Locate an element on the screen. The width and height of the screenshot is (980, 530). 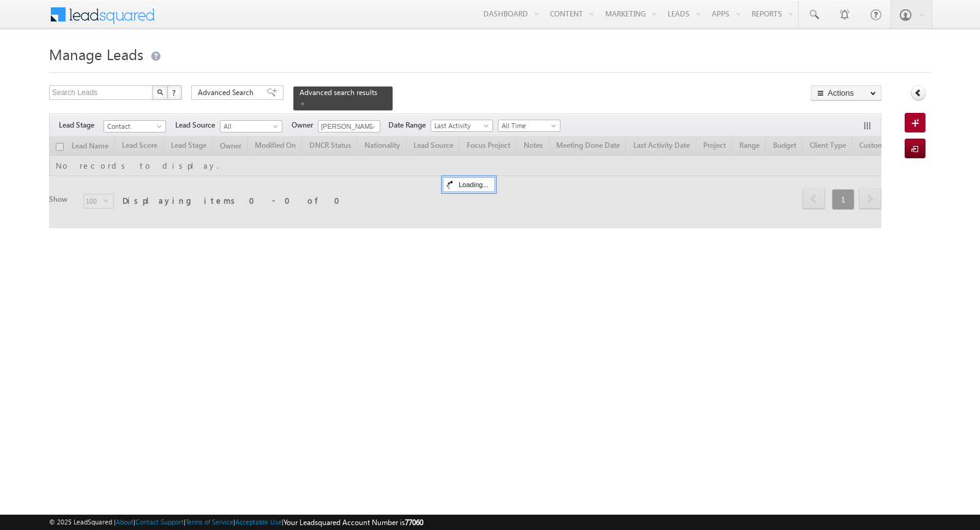
span: © 2025 LeadSquared | | | | | is located at coordinates (236, 521).